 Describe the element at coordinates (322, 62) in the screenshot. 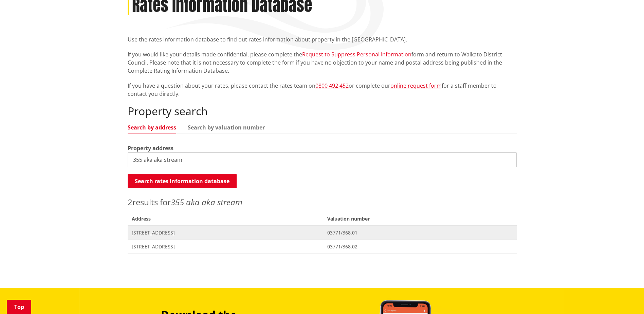

I see `p: If you would like your details made confidential, please complete the form and return to Waikato ...` at that location.